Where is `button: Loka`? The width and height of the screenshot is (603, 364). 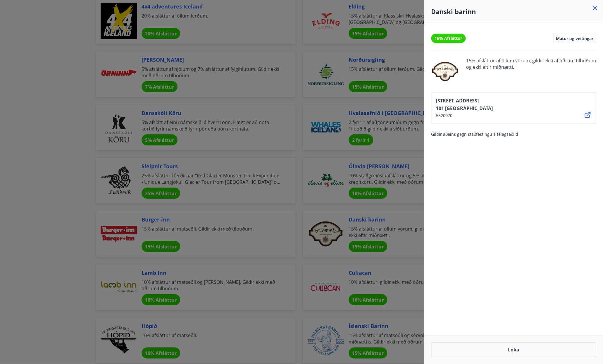 button: Loka is located at coordinates (514, 349).